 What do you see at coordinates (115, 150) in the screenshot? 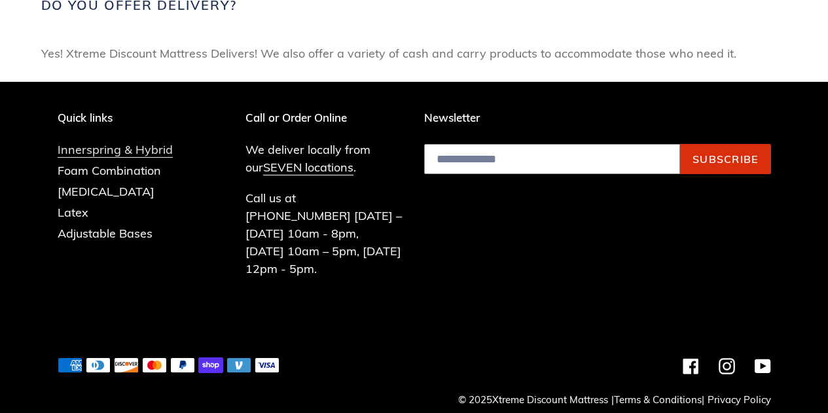
I see `a: Innerspring & Hybrid` at bounding box center [115, 150].